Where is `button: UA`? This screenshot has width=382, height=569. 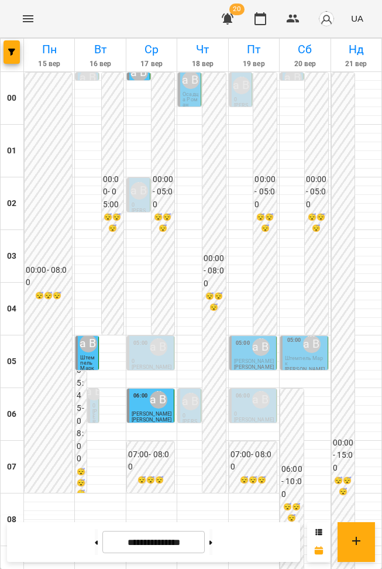
button: UA is located at coordinates (357, 18).